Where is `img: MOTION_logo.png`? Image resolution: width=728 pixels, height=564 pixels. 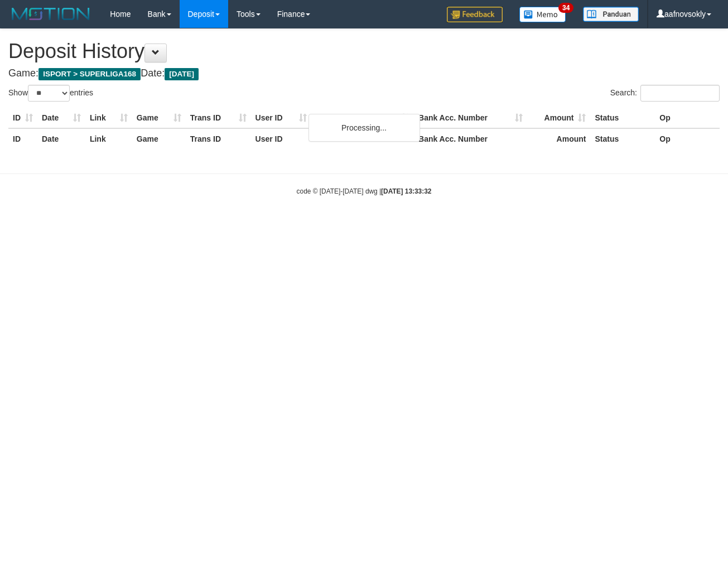 img: MOTION_logo.png is located at coordinates (50, 14).